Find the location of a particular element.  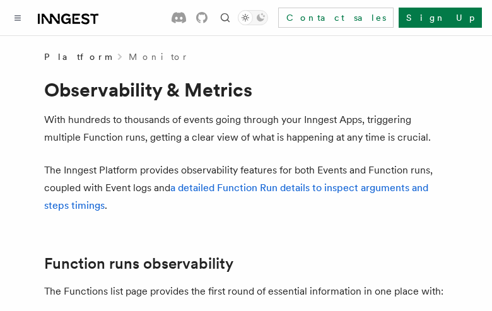

p: The Inngest Platform provides observability features for both Events and Function runs, coupled w... is located at coordinates (246, 188).